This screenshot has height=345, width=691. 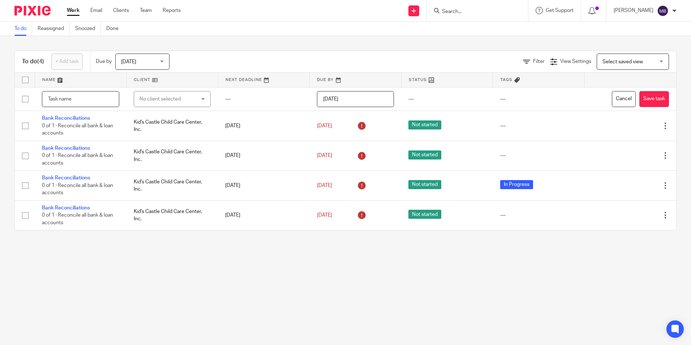 I want to click on a: Clients, so click(x=121, y=10).